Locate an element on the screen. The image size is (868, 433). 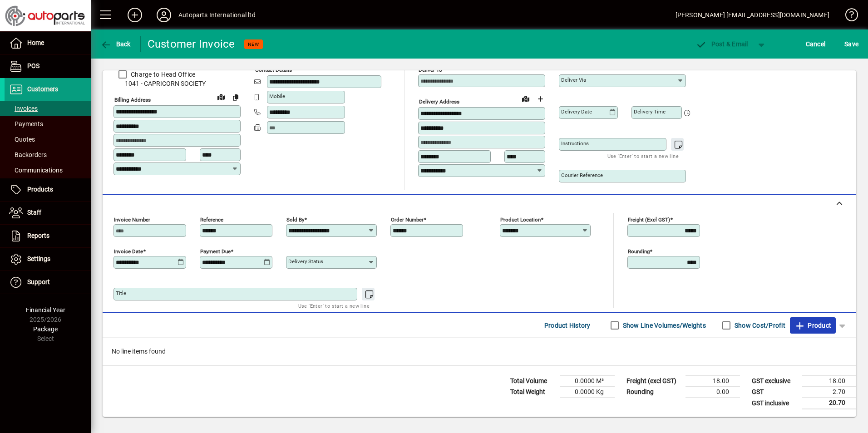
mat-label: Mobile is located at coordinates (277, 96).